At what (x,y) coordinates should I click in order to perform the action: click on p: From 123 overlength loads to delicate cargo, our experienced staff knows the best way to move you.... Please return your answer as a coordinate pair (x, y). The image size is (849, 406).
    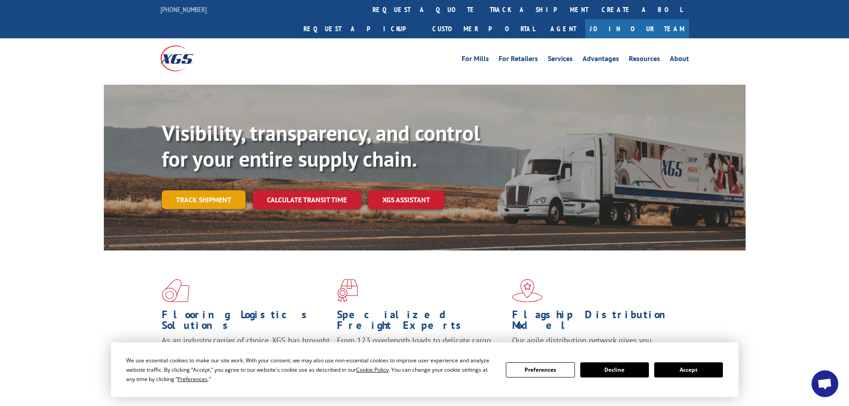
    Looking at the image, I should click on (421, 355).